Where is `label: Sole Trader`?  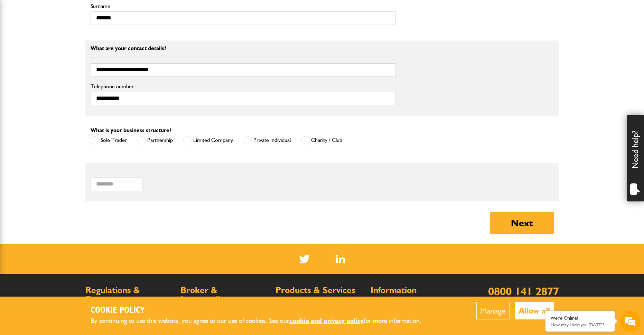 label: Sole Trader is located at coordinates (109, 140).